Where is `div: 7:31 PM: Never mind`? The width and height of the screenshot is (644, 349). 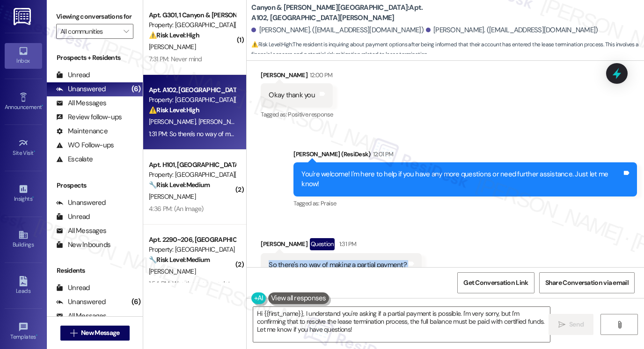
div: 7:31 PM: Never mind is located at coordinates (176, 59).